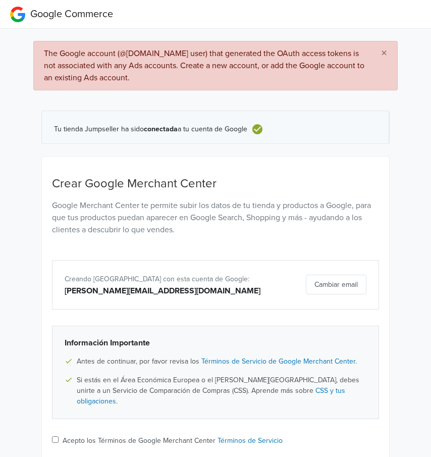  What do you see at coordinates (216, 343) in the screenshot?
I see `h6: Información Importante` at bounding box center [216, 343].